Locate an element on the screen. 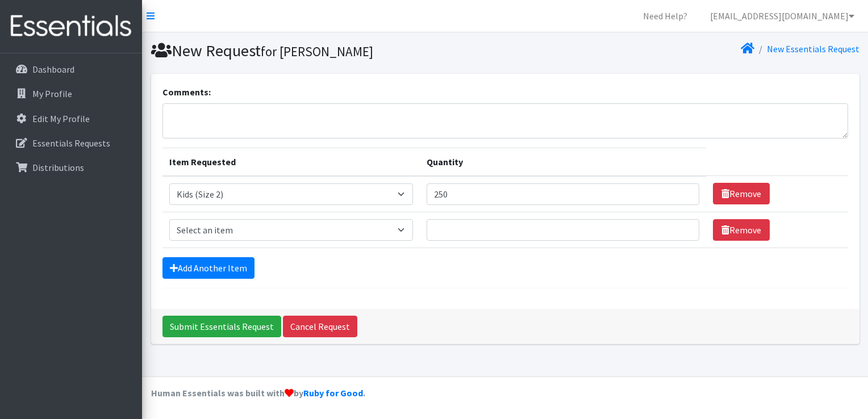 This screenshot has width=868, height=419. a: Distributions is located at coordinates (71, 167).